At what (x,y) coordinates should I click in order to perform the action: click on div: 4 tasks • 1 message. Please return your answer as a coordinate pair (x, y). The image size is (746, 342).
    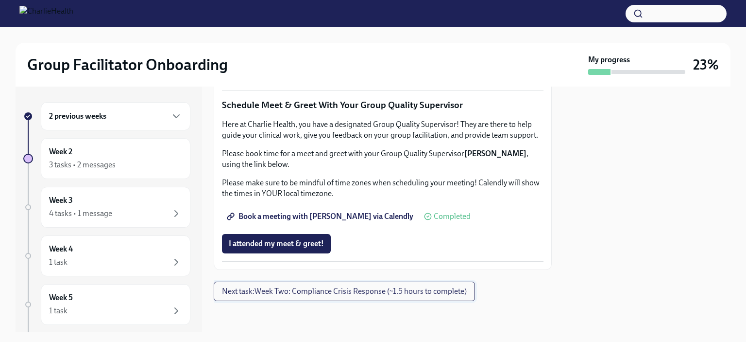
    Looking at the image, I should click on (81, 213).